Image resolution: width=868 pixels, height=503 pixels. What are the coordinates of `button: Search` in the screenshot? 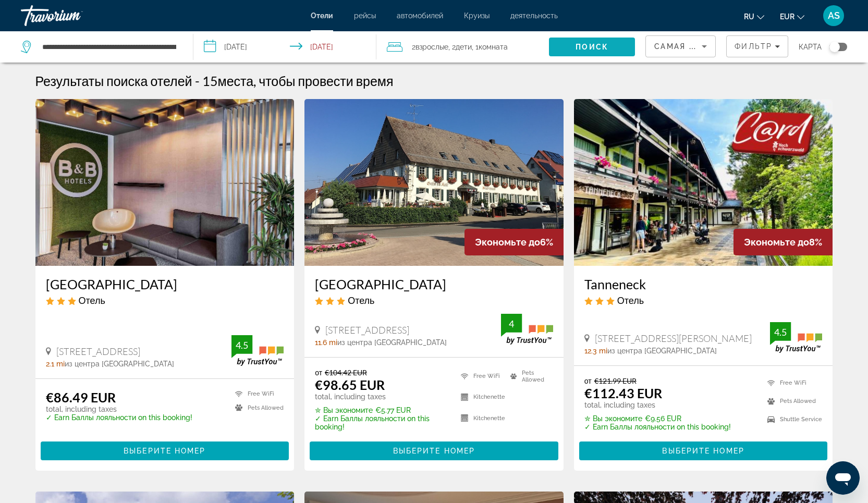 It's located at (592, 47).